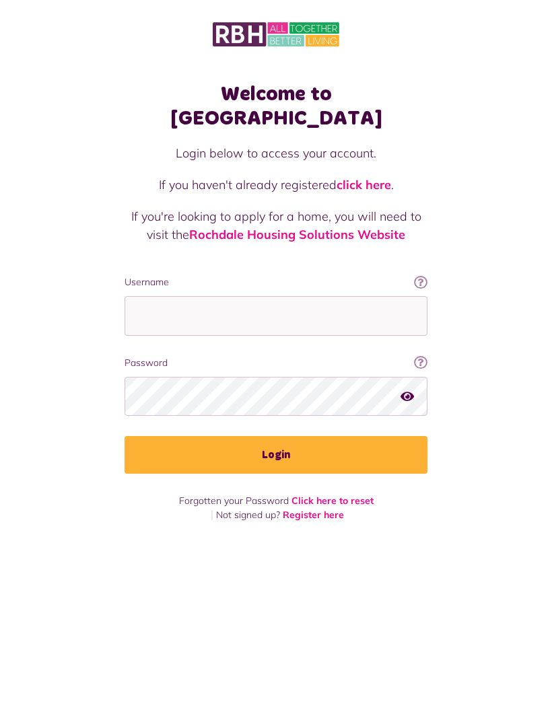 This screenshot has height=722, width=552. I want to click on p: Login below to access your account., so click(276, 153).